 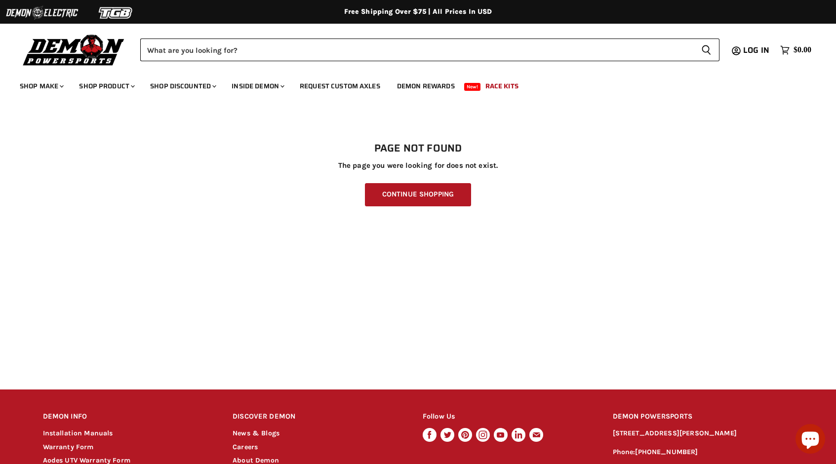 I want to click on a: News & Blogs, so click(x=256, y=433).